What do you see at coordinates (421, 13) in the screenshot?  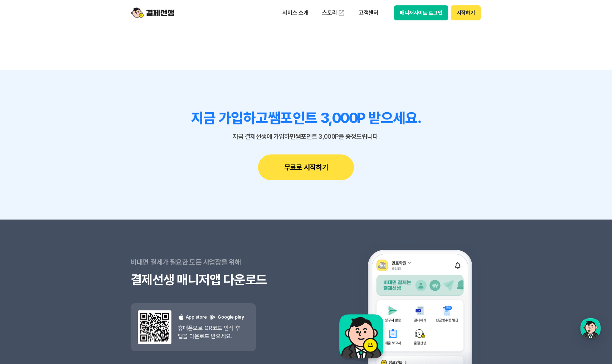 I see `button: 매니저사이트 로그인` at bounding box center [421, 13].